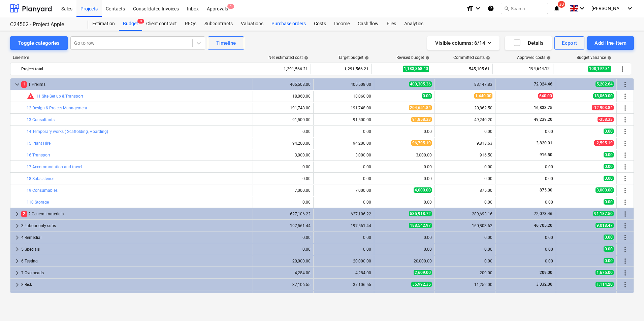  I want to click on div: Client contract, so click(161, 24).